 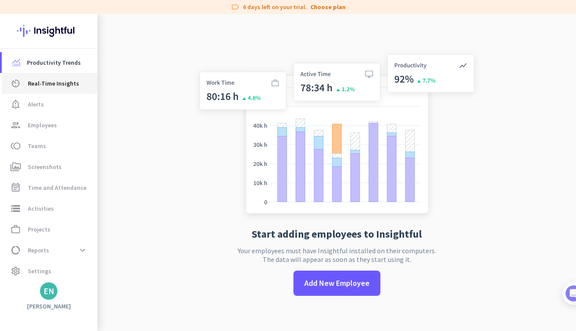 What do you see at coordinates (45, 167) in the screenshot?
I see `span: Screenshots` at bounding box center [45, 167].